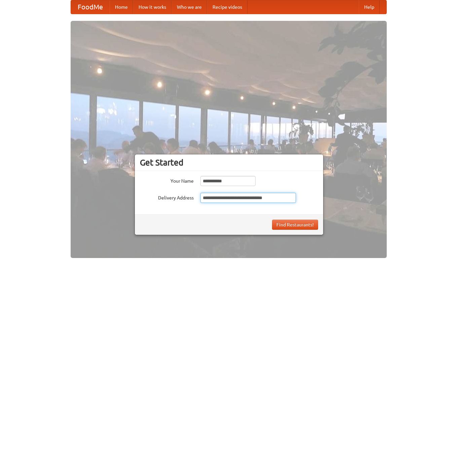  What do you see at coordinates (167, 180) in the screenshot?
I see `label: Your Name` at bounding box center [167, 180].